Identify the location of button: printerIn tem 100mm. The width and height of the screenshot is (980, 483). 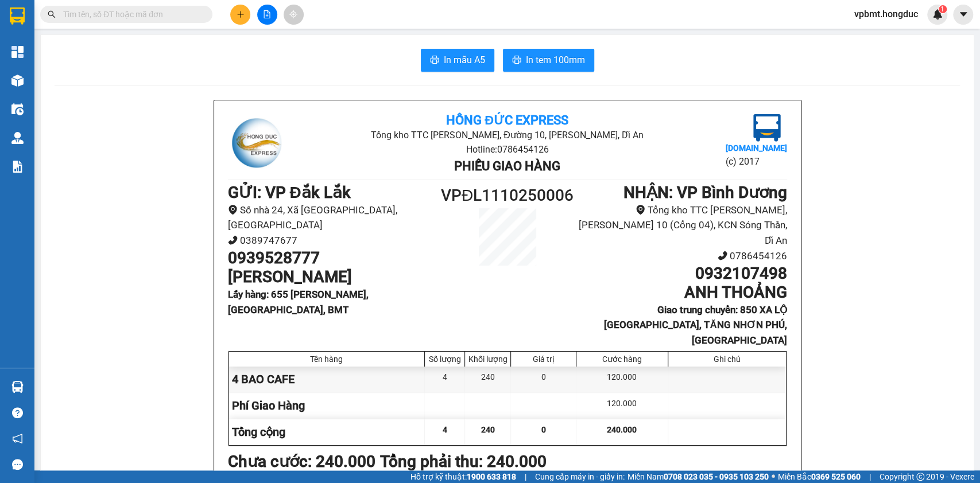
(548, 60).